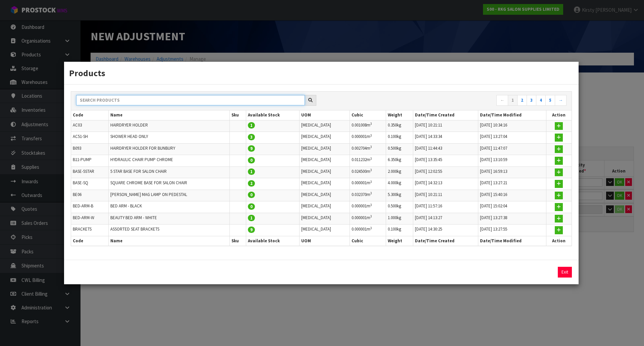 The height and width of the screenshot is (346, 644). Describe the element at coordinates (550, 101) in the screenshot. I see `a: 5` at that location.